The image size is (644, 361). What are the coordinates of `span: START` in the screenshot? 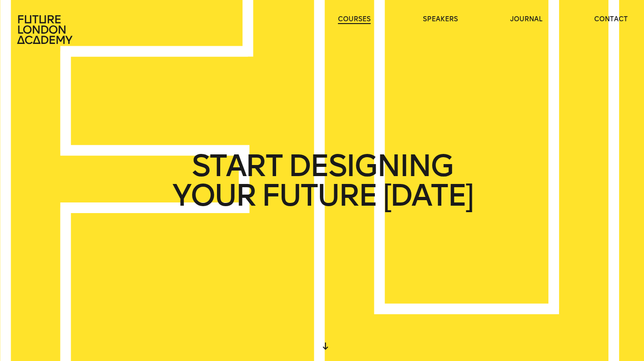 It's located at (237, 166).